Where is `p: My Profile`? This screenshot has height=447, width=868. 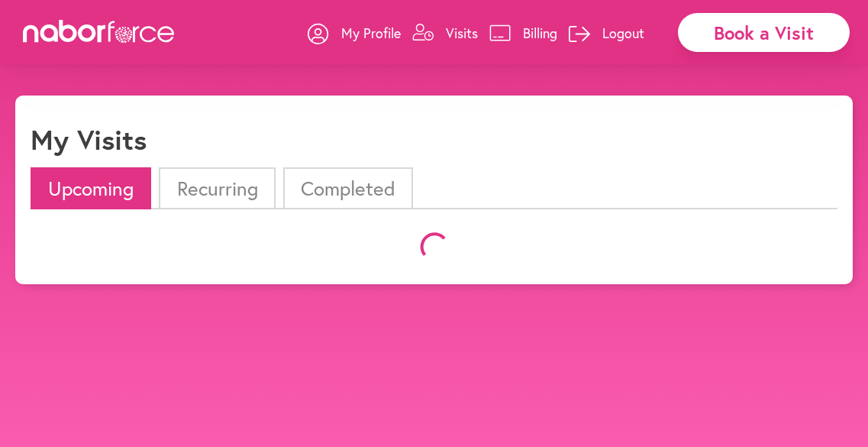
p: My Profile is located at coordinates (371, 33).